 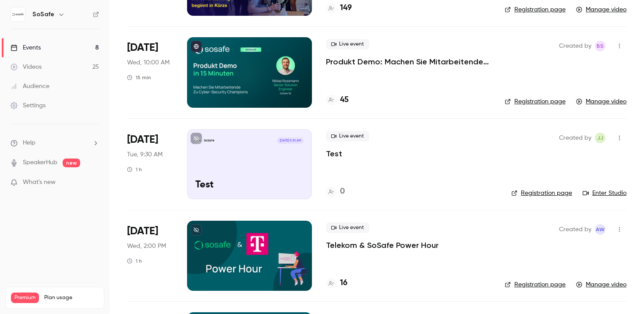 I want to click on img: SoSafe, so click(x=18, y=14).